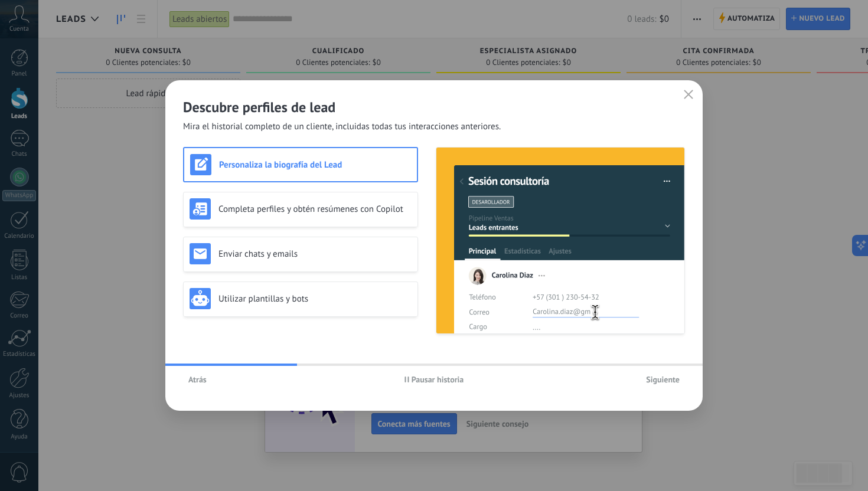 The image size is (868, 491). What do you see at coordinates (314, 253) in the screenshot?
I see `h3: Enviar chats y emails` at bounding box center [314, 253].